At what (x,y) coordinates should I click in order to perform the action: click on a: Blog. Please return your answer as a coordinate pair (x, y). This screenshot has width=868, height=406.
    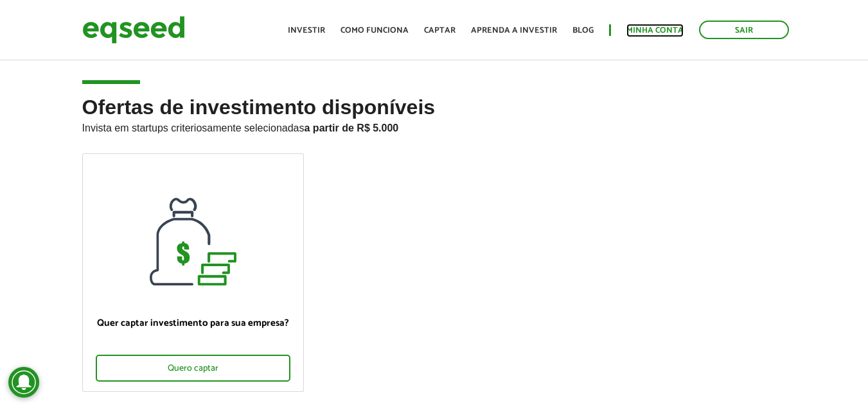
    Looking at the image, I should click on (583, 30).